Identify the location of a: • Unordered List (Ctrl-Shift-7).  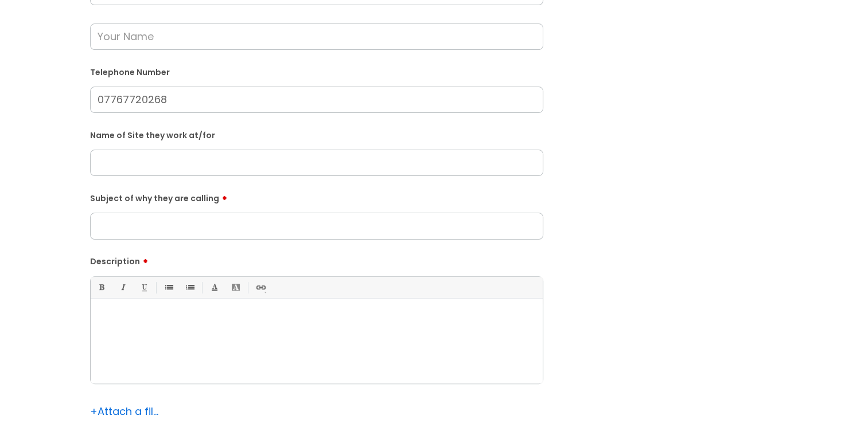
(168, 287).